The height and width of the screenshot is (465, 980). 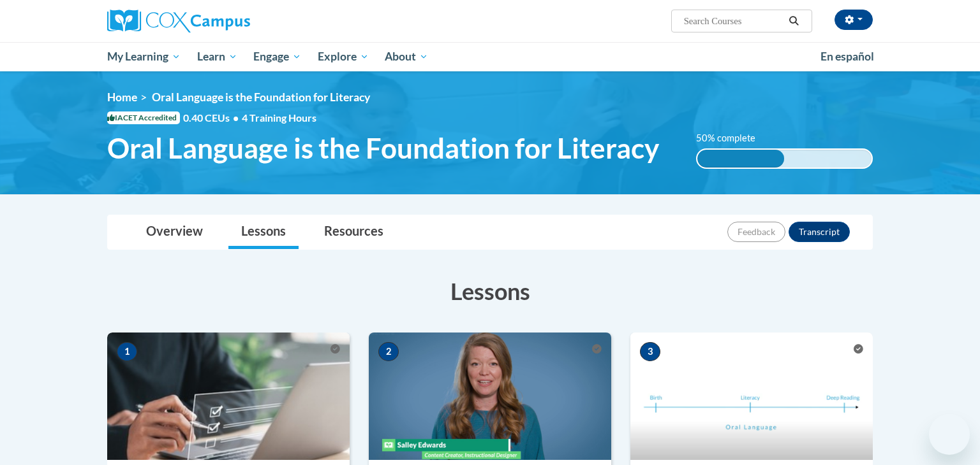 What do you see at coordinates (407, 57) in the screenshot?
I see `a: About` at bounding box center [407, 57].